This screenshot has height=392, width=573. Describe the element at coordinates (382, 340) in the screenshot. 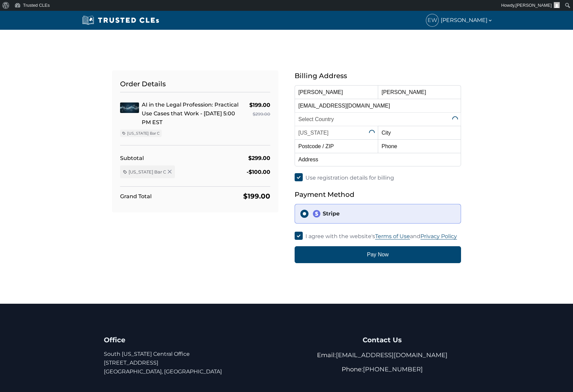

I see `h4: Contact Us` at that location.